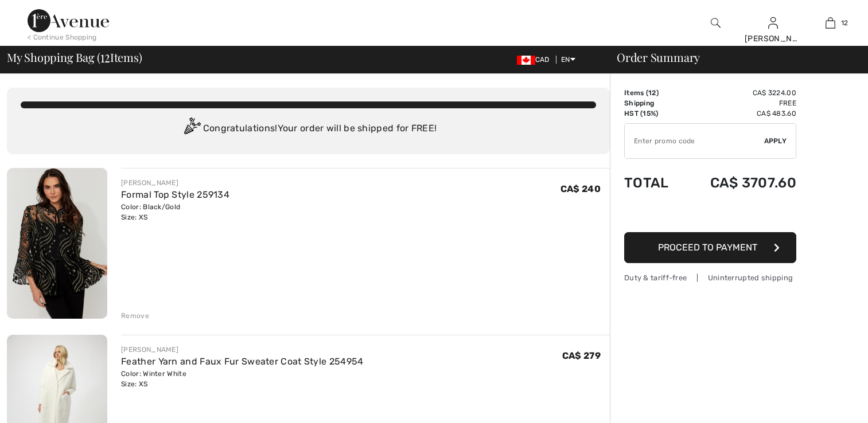 The width and height of the screenshot is (868, 423). What do you see at coordinates (175, 212) in the screenshot?
I see `div: Color: Black/Gold Size: XS` at bounding box center [175, 212].